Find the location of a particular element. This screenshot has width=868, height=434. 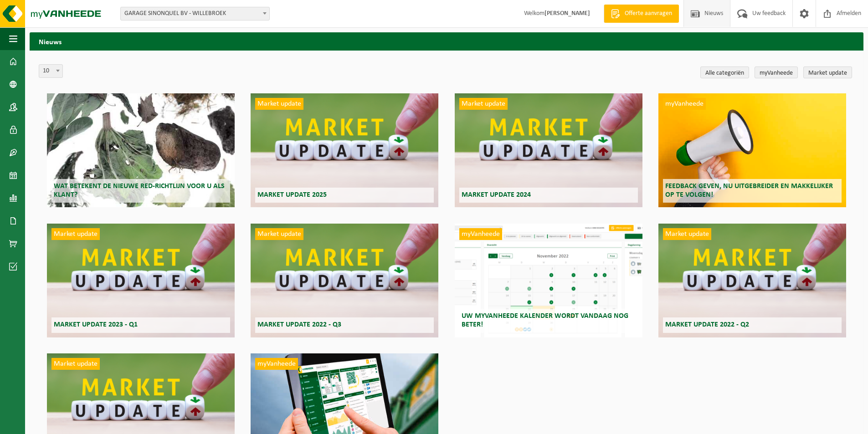

span: GARAGE SINONQUEL BV - WILLEBROEK is located at coordinates (195, 13).